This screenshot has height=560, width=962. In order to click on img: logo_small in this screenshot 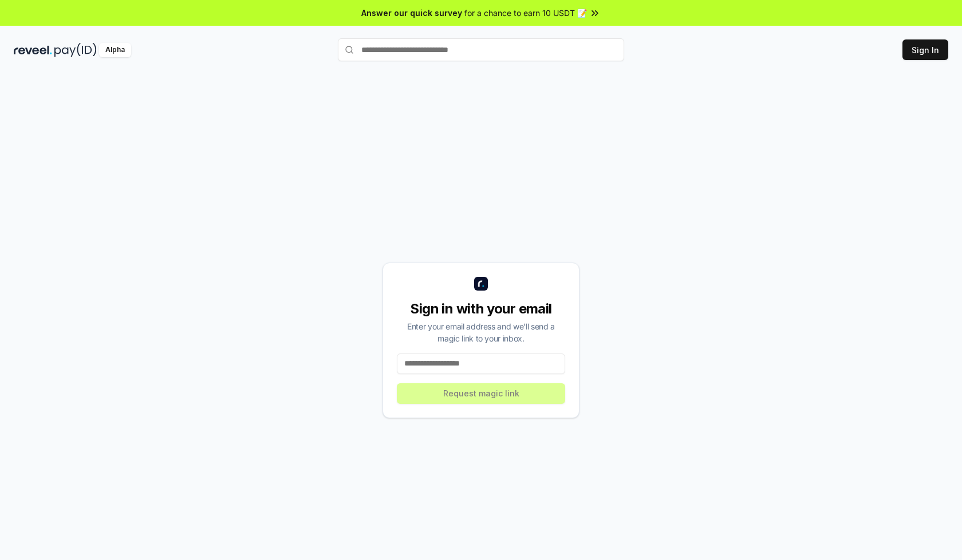, I will do `click(481, 284)`.